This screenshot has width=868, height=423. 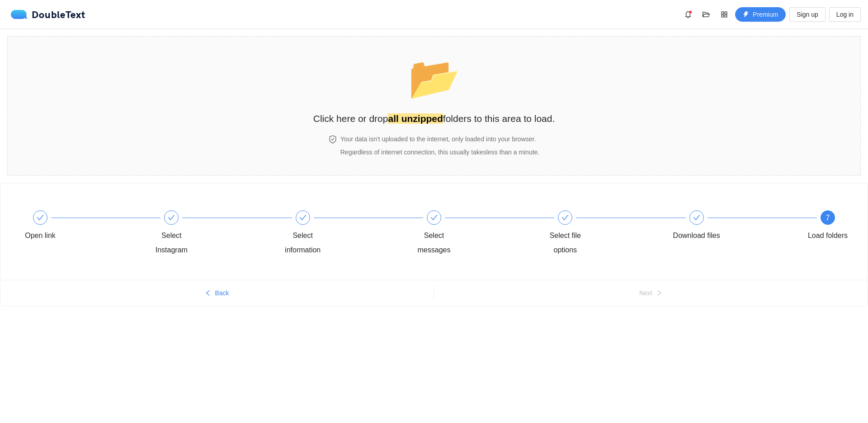 I want to click on span: Regardless of internet connection, this usually takes less than a minute ., so click(x=440, y=152).